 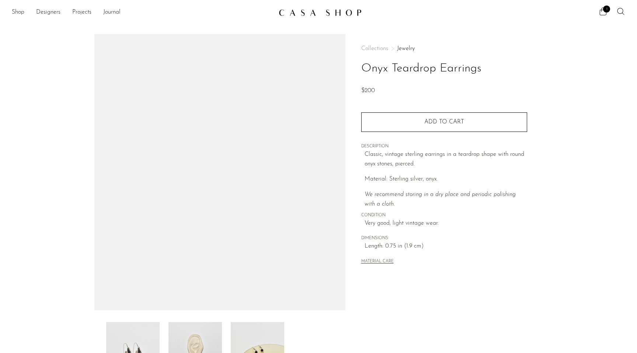 I want to click on p: Classic, vintage sterling earrings in a teardrop shape with round onyx stones, pierced., so click(x=445, y=159).